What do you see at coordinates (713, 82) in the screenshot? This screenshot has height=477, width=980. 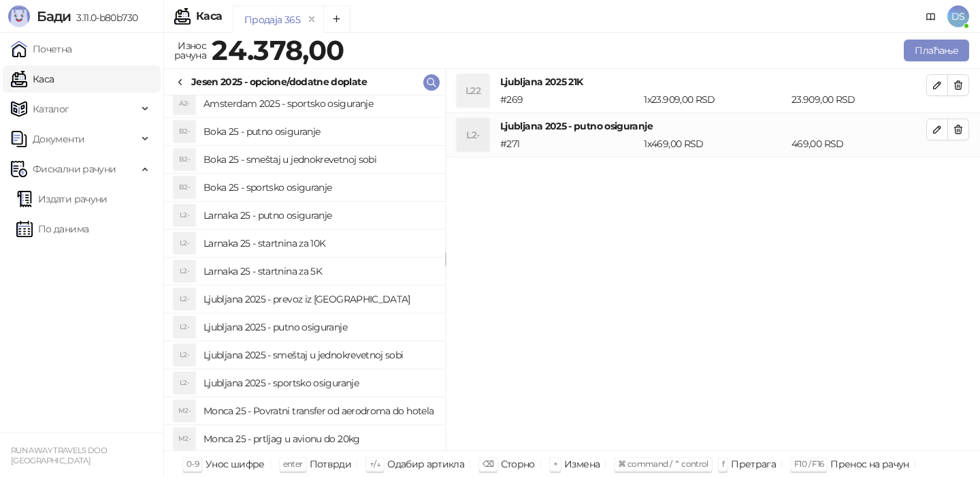 I see `h4: Ljubljana 2025 21K` at bounding box center [713, 82].